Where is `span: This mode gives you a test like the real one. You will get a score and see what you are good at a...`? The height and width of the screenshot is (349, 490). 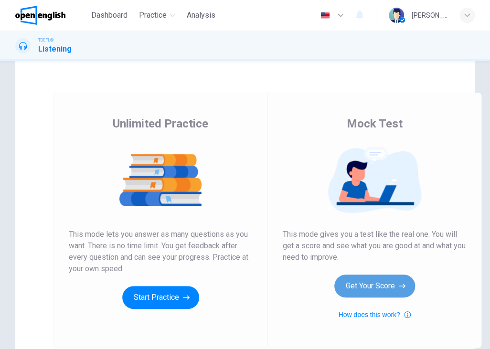
span: This mode gives you a test like the real one. You will get a score and see what you are good at a... is located at coordinates (375, 246).